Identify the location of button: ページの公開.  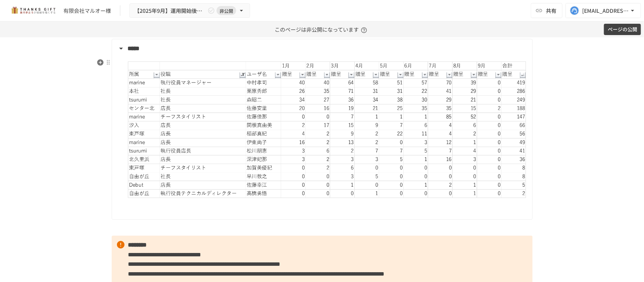
(622, 30).